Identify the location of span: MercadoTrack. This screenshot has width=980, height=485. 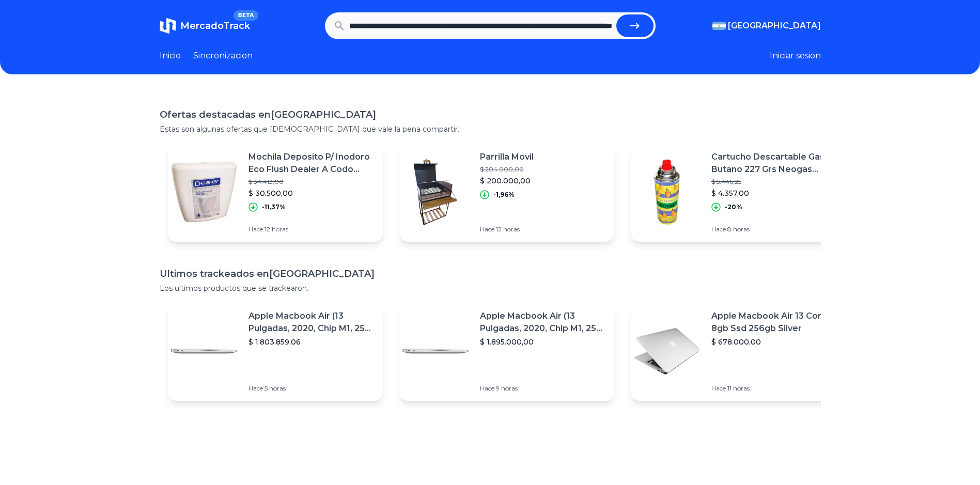
(215, 25).